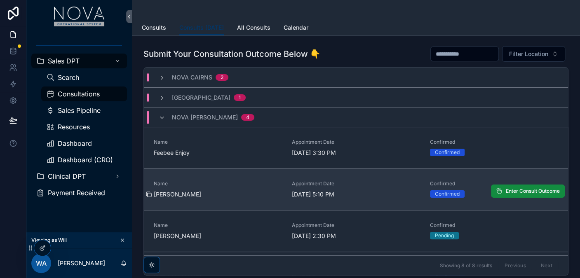 This screenshot has height=278, width=580. What do you see at coordinates (296, 28) in the screenshot?
I see `span: Calendar` at bounding box center [296, 28].